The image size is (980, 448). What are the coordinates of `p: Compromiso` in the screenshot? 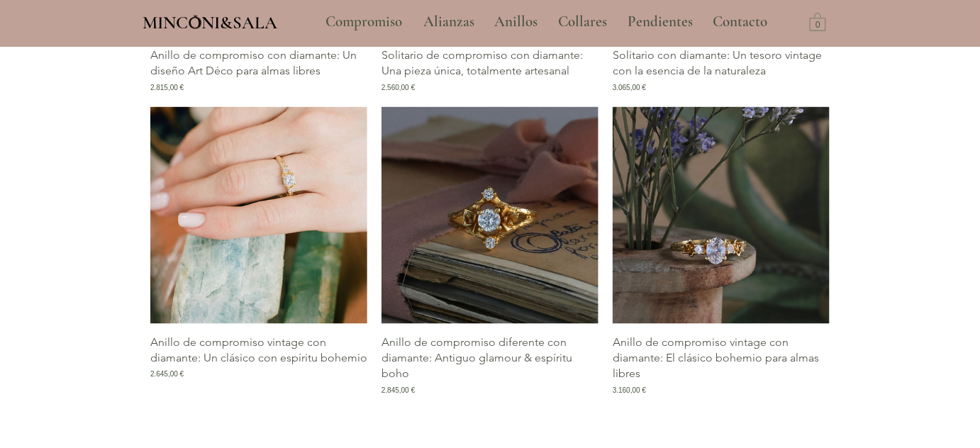 It's located at (364, 22).